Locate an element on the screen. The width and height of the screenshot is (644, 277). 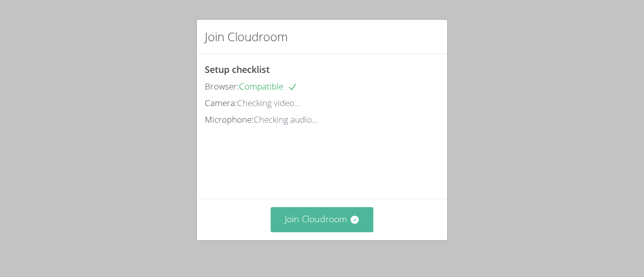
span: Checking video... is located at coordinates (269, 103).